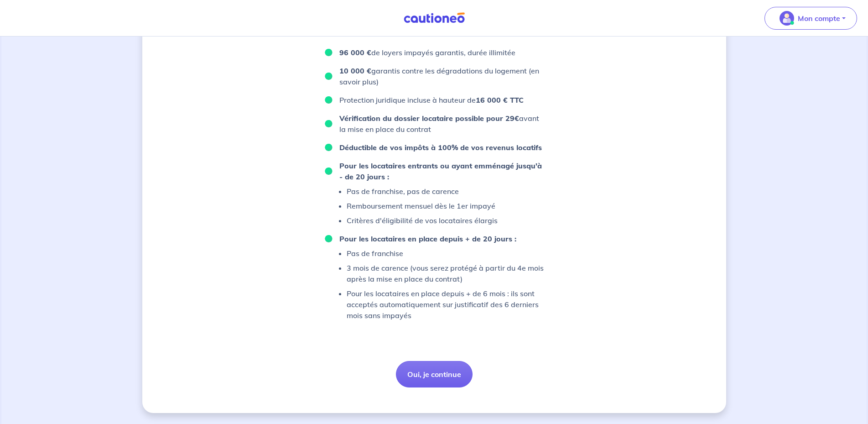  What do you see at coordinates (442, 123) in the screenshot?
I see `p: avant la mise en place du contrat` at bounding box center [442, 123].